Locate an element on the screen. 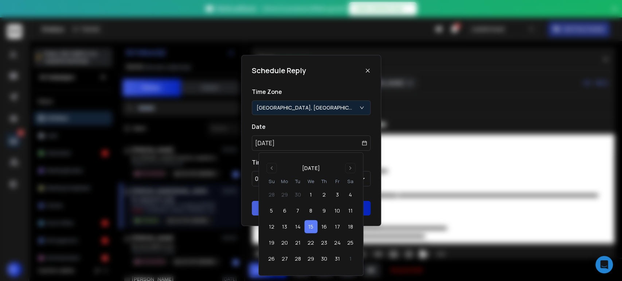  button: 25 is located at coordinates (350, 243).